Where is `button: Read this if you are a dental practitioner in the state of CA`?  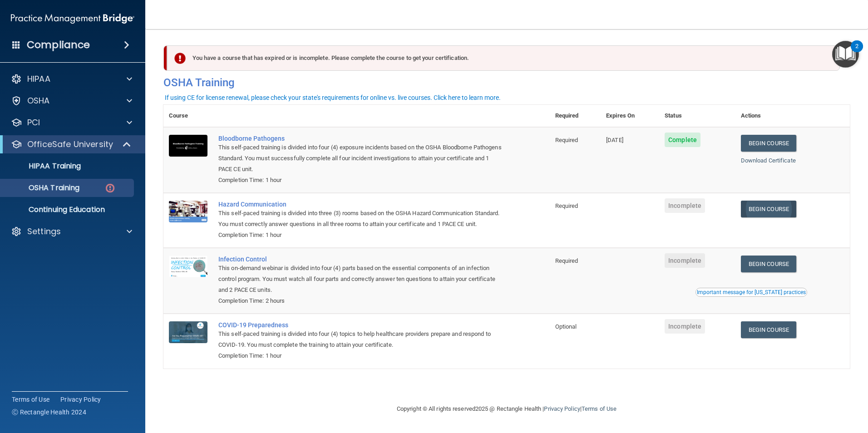
button: Read this if you are a dental practitioner in the state of CA is located at coordinates (751, 293).